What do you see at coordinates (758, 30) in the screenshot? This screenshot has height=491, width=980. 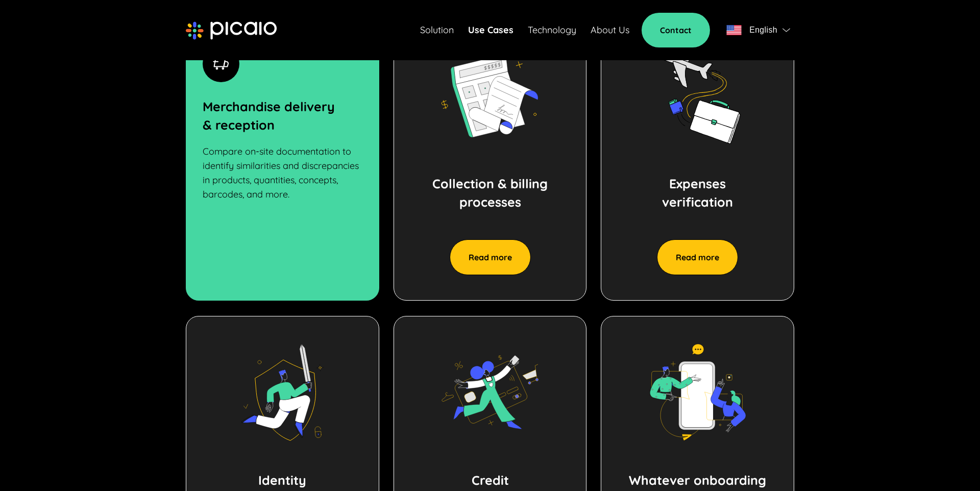 I see `button: flagEnglishflag` at bounding box center [758, 30].